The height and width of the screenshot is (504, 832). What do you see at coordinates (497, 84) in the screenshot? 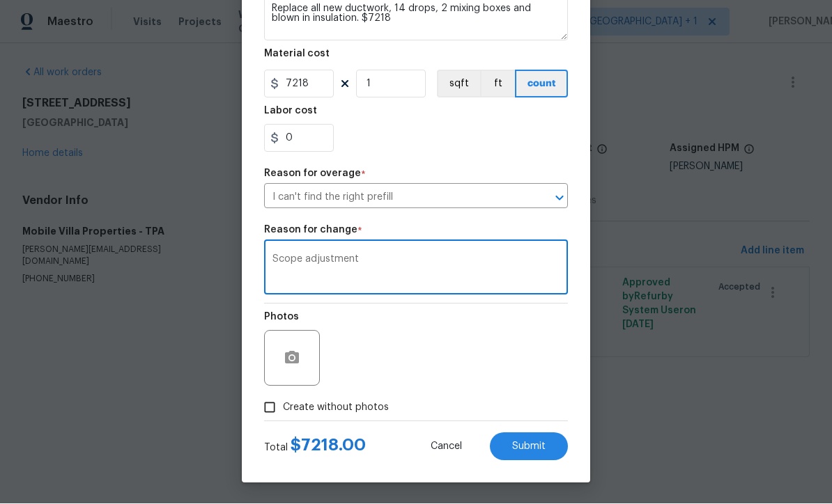
I see `button: ft` at bounding box center [497, 84].